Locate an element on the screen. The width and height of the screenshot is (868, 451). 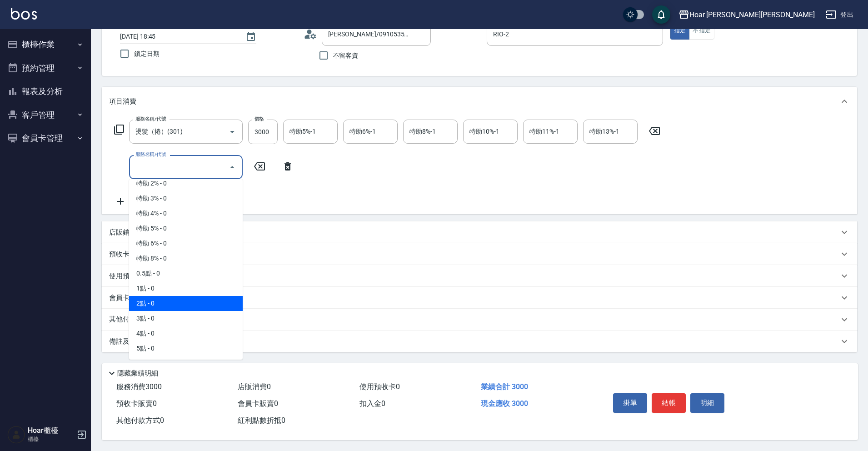
button: Close is located at coordinates (232, 167).